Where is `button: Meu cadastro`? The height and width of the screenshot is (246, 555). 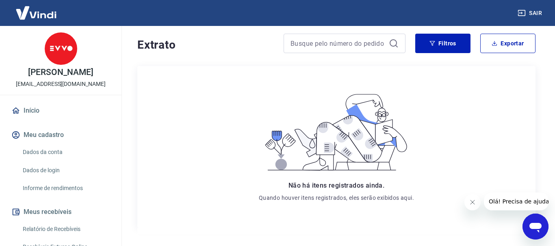
button: Meu cadastro is located at coordinates (61, 135).